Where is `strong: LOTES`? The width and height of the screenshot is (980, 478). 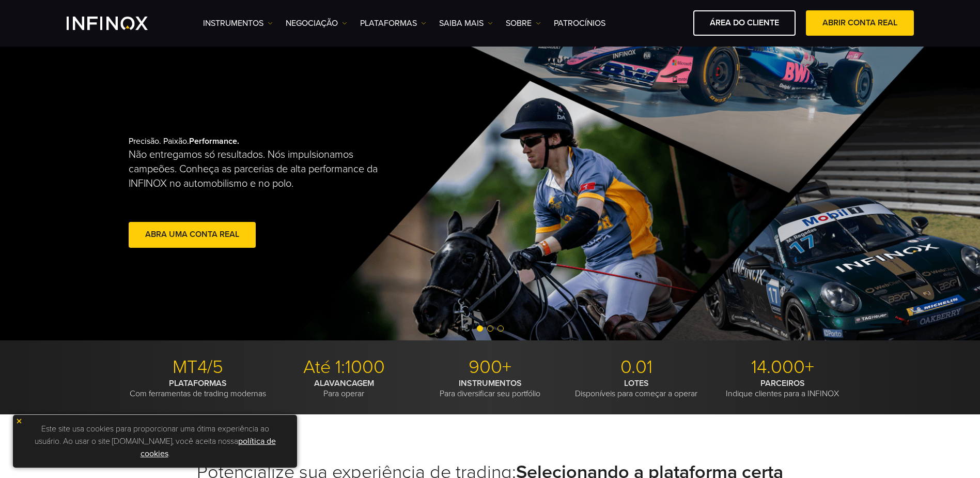
strong: LOTES is located at coordinates (637, 383).